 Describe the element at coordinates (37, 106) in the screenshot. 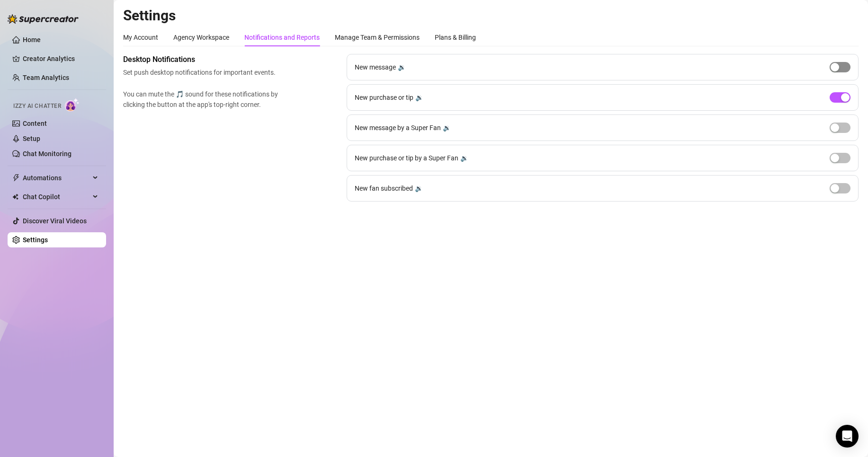

I see `span: Izzy AI Chatter` at that location.